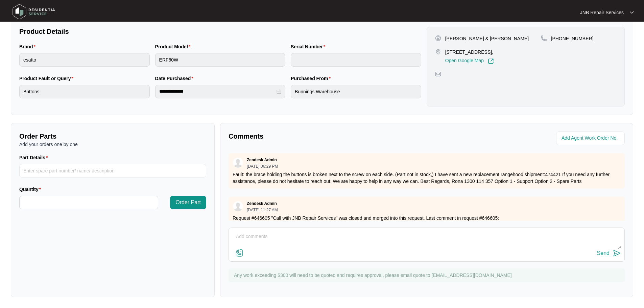  What do you see at coordinates (113, 136) in the screenshot?
I see `p: Order Parts` at bounding box center [113, 136].